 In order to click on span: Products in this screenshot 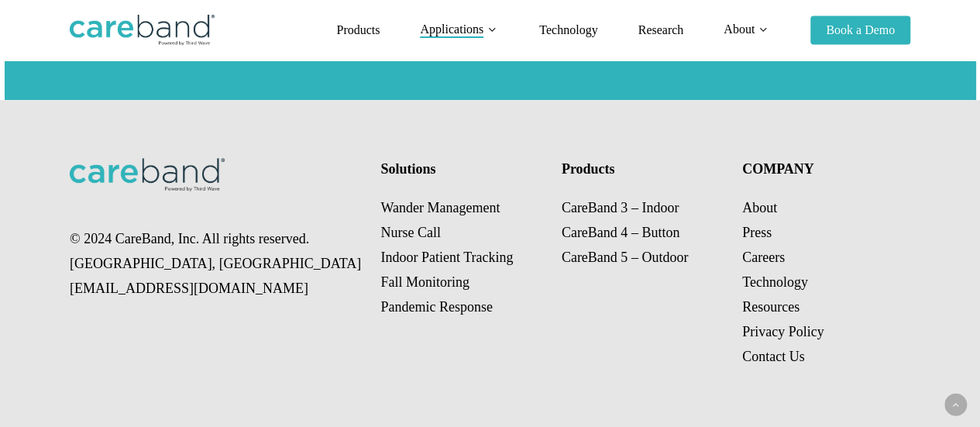, I will do `click(358, 29)`.